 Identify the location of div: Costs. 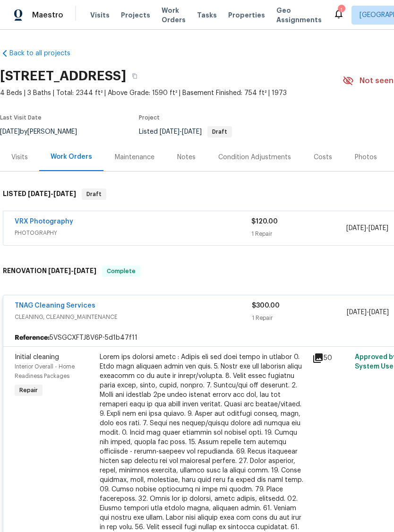
(323, 158).